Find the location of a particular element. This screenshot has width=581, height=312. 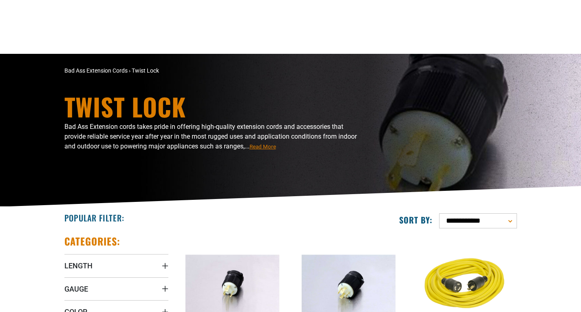

span: Gauge is located at coordinates (76, 288).